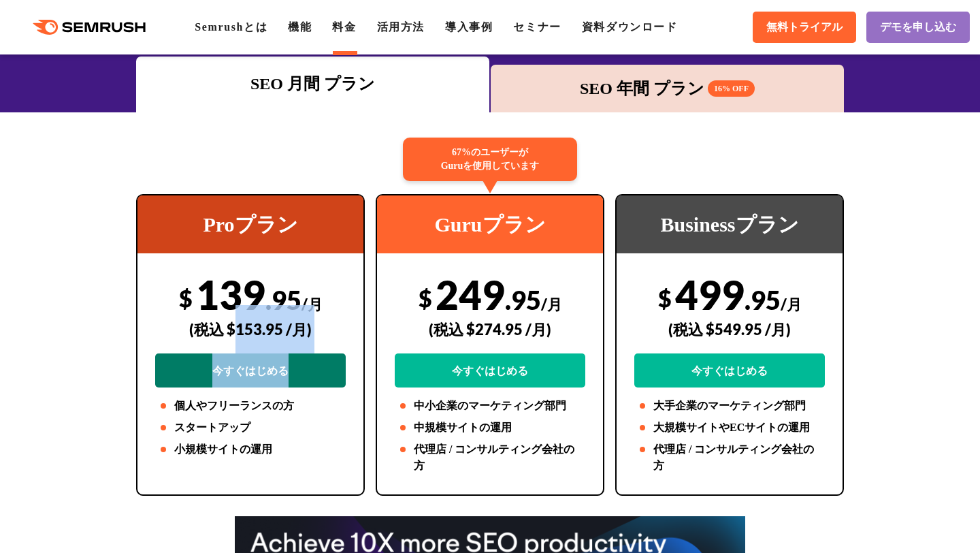 Image resolution: width=980 pixels, height=553 pixels. I want to click on div: Businessプラン, so click(730, 224).